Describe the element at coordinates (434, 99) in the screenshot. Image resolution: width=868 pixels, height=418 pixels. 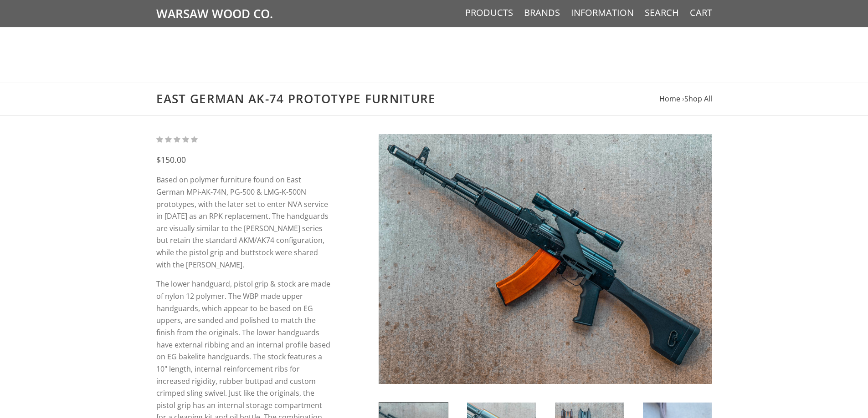
I see `h1: East German AK-74 Prototype Furniture` at that location.